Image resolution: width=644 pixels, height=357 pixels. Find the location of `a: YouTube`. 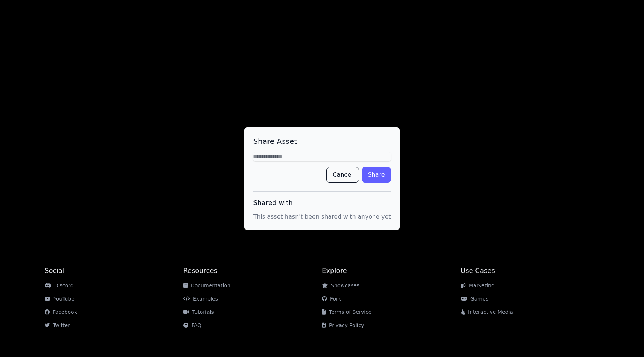

a: YouTube is located at coordinates (59, 299).